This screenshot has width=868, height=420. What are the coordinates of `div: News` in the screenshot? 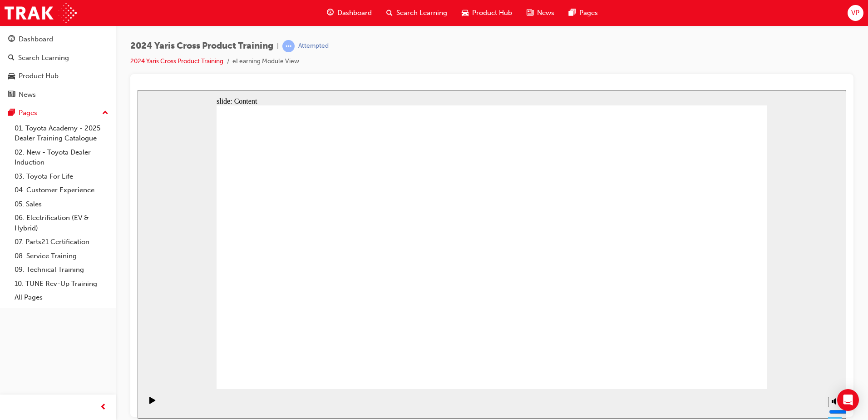 It's located at (27, 95).